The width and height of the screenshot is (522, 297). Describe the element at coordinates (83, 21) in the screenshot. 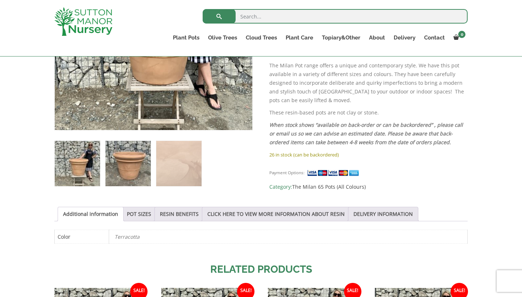

I see `img: logo` at that location.